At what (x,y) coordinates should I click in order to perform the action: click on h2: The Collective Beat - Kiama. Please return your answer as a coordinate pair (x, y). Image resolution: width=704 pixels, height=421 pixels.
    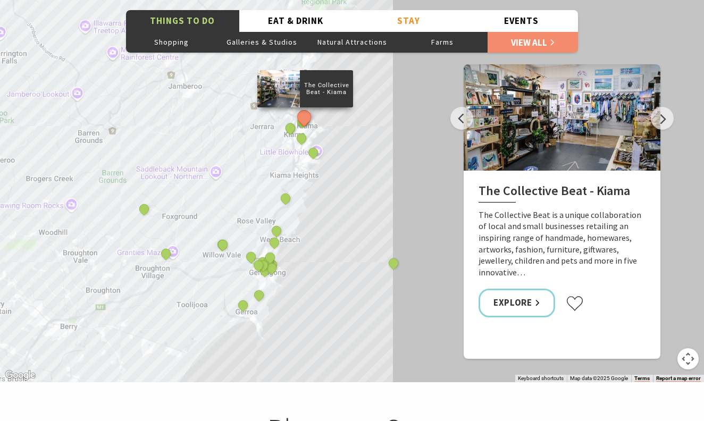
    Looking at the image, I should click on (562, 193).